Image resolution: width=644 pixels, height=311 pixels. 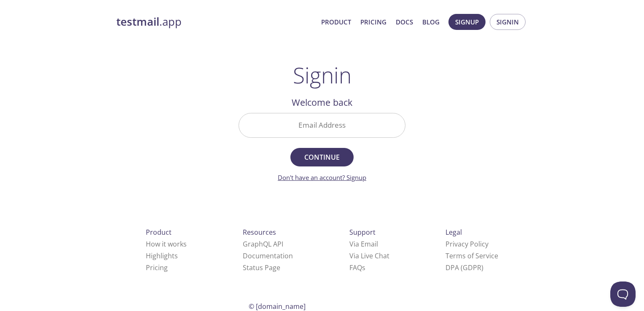 I want to click on button: Continue, so click(x=322, y=157).